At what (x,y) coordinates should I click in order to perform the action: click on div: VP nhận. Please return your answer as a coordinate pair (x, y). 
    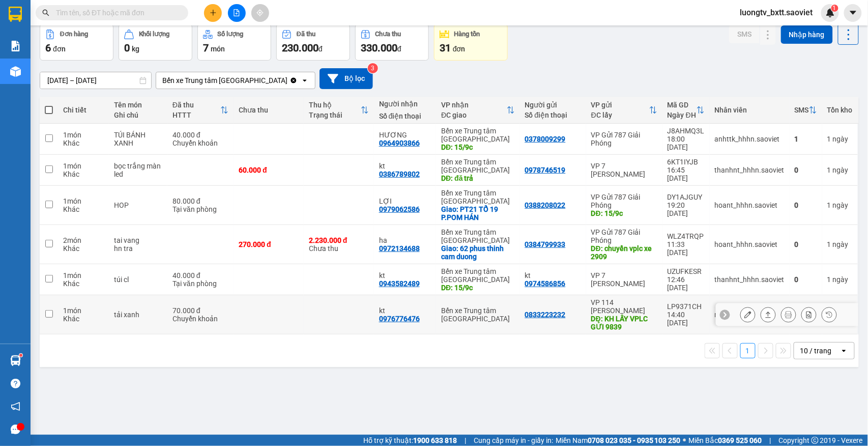
    Looking at the image, I should click on (474, 105).